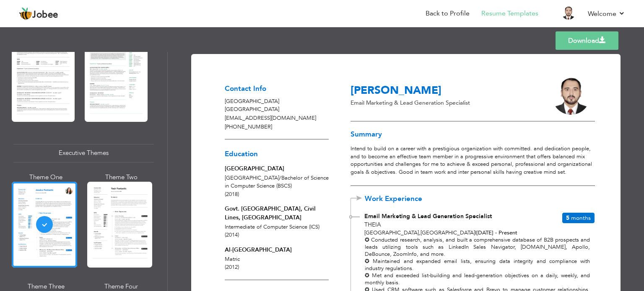  Describe the element at coordinates (232, 194) in the screenshot. I see `span: (2018)` at that location.